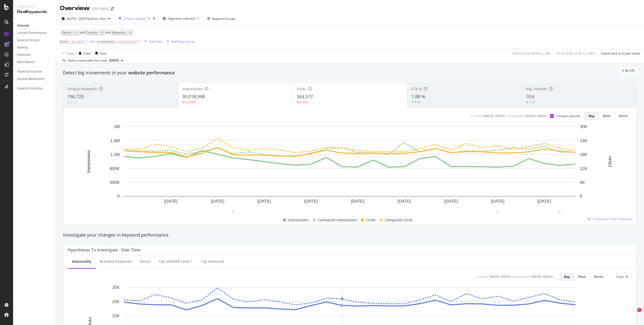  Describe the element at coordinates (619, 53) in the screenshot. I see `button: Switch back to Simple mode` at that location.